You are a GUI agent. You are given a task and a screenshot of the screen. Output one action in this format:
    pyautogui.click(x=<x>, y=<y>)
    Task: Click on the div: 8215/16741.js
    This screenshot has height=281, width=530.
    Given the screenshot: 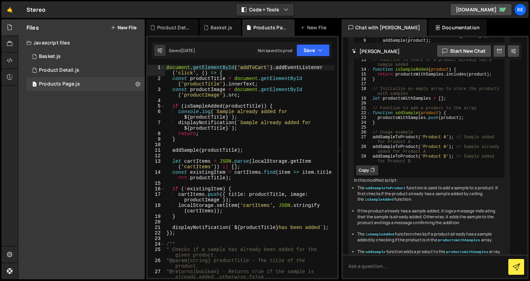 What is the action you would take?
    pyautogui.click(x=85, y=84)
    